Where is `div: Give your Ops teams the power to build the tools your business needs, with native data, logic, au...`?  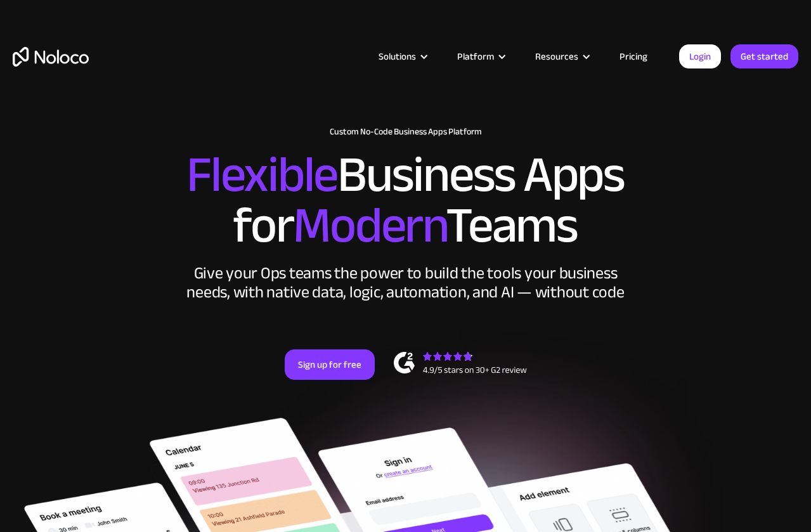 div: Give your Ops teams the power to build the tools your business needs, with native data, logic, au... is located at coordinates (406, 283).